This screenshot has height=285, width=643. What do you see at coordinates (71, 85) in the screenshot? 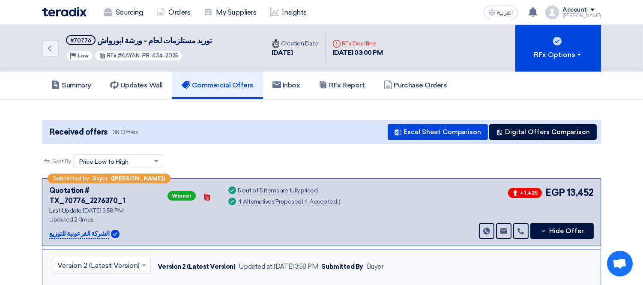
I see `a: Summary` at bounding box center [71, 85].